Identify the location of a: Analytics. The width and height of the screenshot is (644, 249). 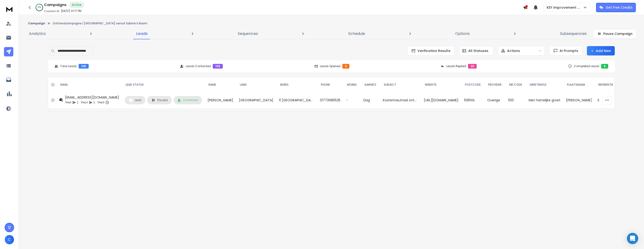
(38, 34).